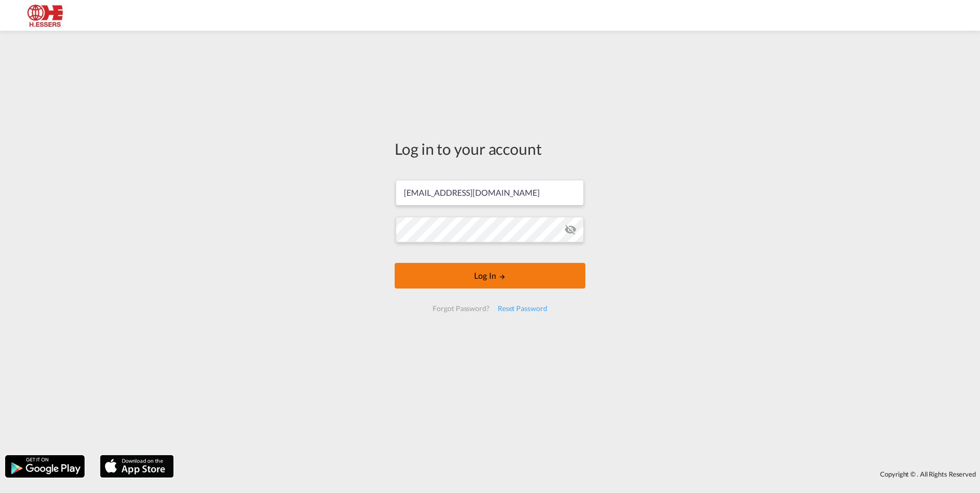 The image size is (980, 493). What do you see at coordinates (137, 466) in the screenshot?
I see `img: apple.png` at bounding box center [137, 466].